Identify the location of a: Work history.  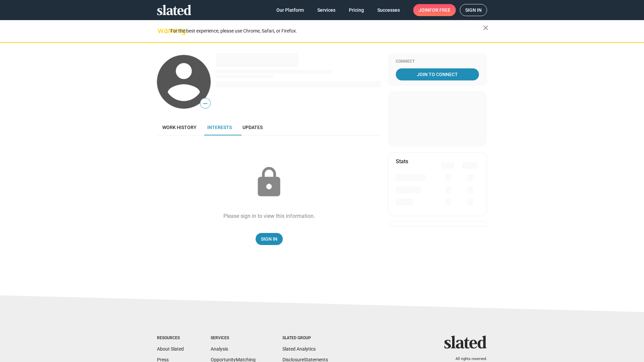
(179, 127).